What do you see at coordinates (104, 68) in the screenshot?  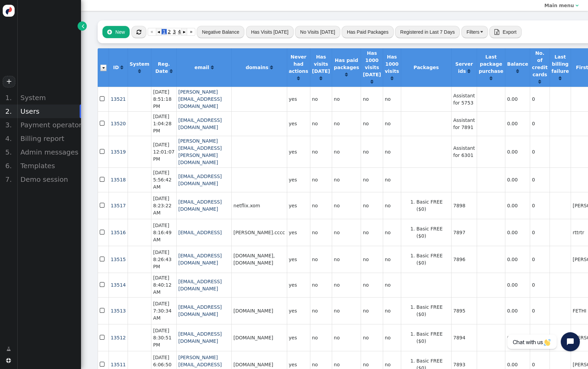 I see `img: icon_dropdown_trigger.png` at bounding box center [104, 68].